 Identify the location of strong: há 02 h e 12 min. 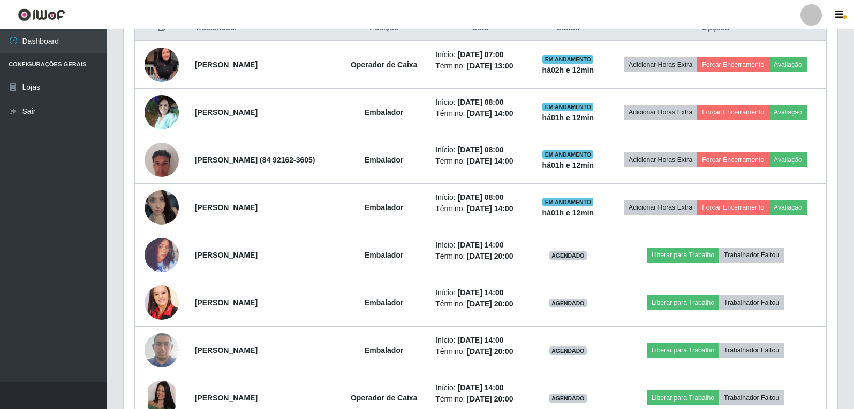
(568, 70).